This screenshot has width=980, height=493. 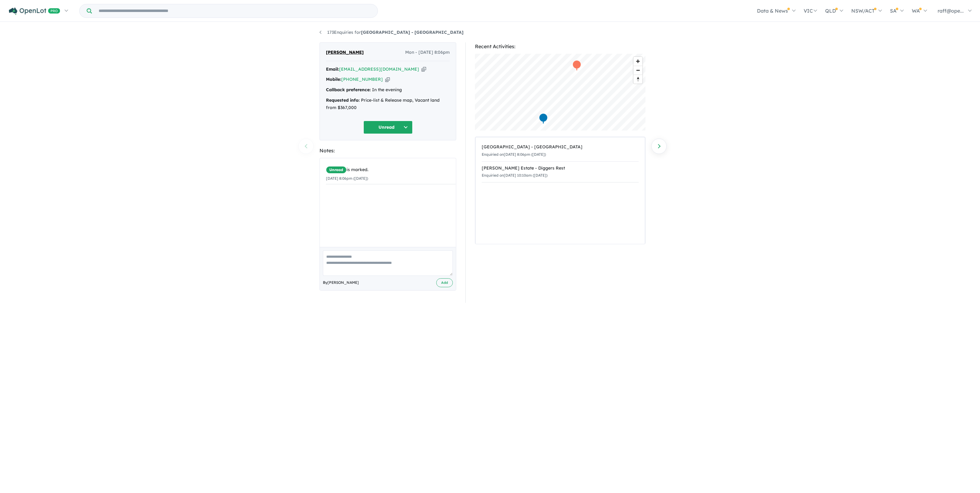 What do you see at coordinates (387, 151) in the screenshot?
I see `div: Notes:` at bounding box center [387, 151].